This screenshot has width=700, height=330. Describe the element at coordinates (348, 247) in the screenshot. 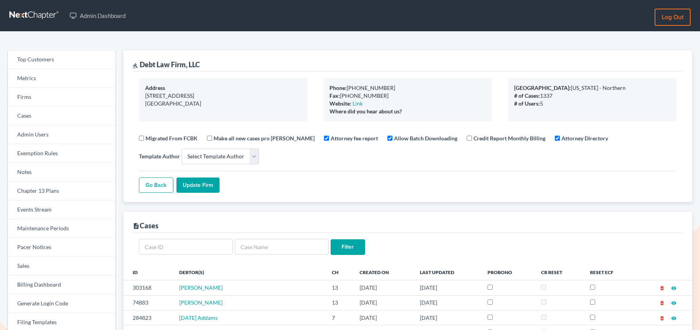

I see `input: Filter` at that location.